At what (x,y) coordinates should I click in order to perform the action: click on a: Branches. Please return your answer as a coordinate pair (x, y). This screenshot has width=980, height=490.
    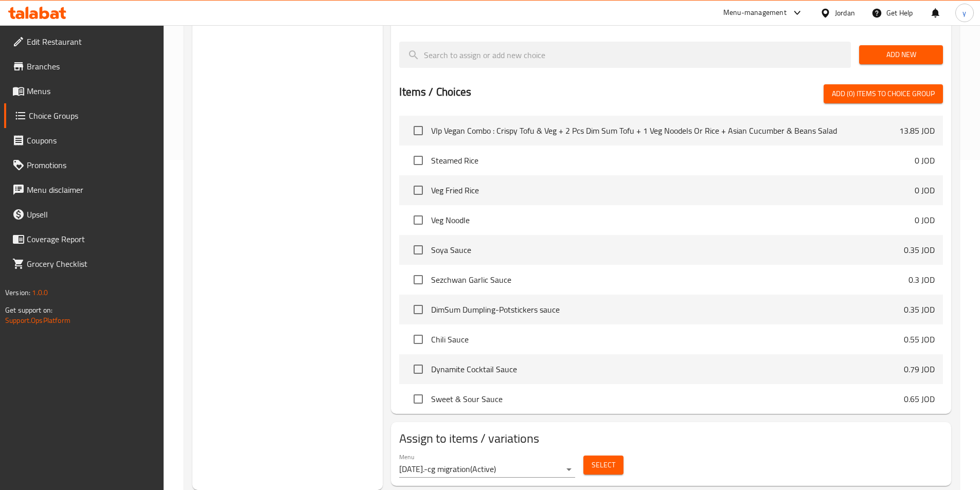
    Looking at the image, I should click on (83, 67).